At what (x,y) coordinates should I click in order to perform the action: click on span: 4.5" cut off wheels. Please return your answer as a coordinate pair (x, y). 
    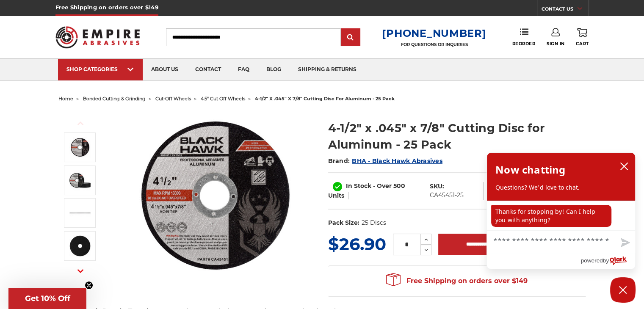
    Looking at the image, I should click on (222, 99).